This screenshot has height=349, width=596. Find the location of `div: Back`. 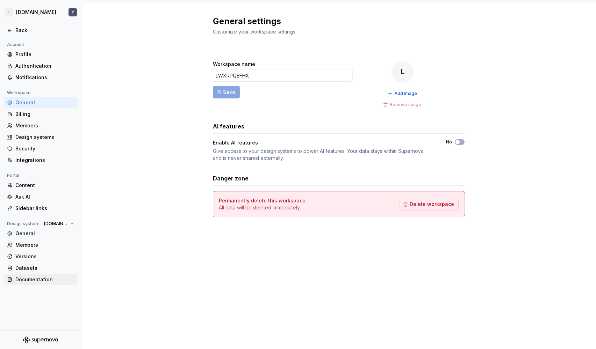

div: Back is located at coordinates (45, 30).